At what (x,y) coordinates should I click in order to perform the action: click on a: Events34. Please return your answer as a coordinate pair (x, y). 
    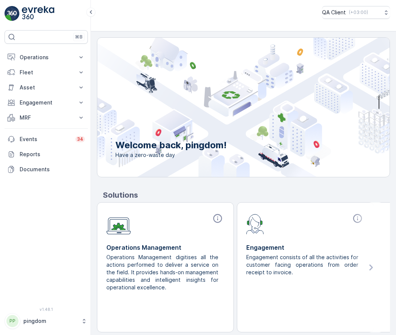
    Looking at the image, I should click on (46, 139).